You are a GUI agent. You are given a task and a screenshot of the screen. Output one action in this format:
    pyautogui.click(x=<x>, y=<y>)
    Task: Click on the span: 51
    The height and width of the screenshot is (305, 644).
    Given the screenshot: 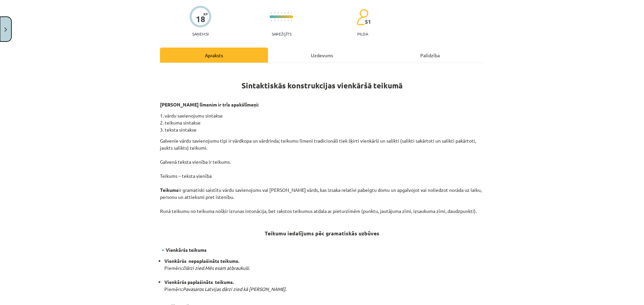 What is the action you would take?
    pyautogui.click(x=368, y=22)
    